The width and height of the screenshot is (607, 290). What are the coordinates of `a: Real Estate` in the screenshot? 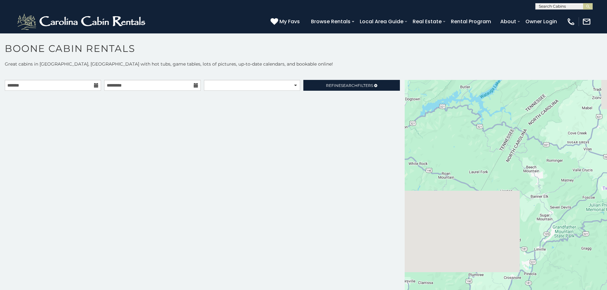 It's located at (427, 21).